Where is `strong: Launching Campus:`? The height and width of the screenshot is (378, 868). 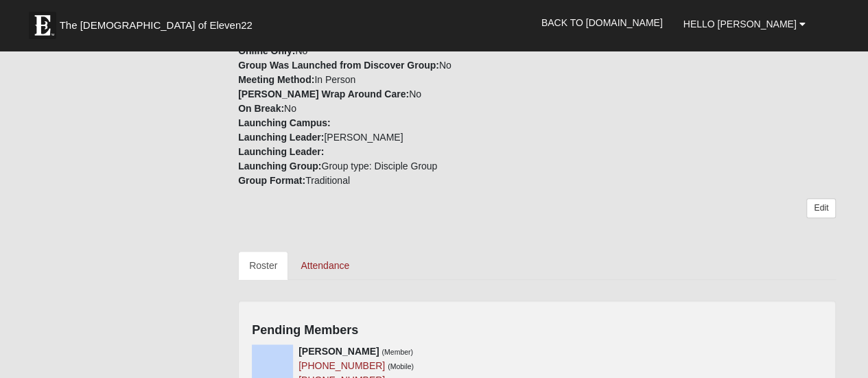
strong: Launching Campus: is located at coordinates (284, 123).